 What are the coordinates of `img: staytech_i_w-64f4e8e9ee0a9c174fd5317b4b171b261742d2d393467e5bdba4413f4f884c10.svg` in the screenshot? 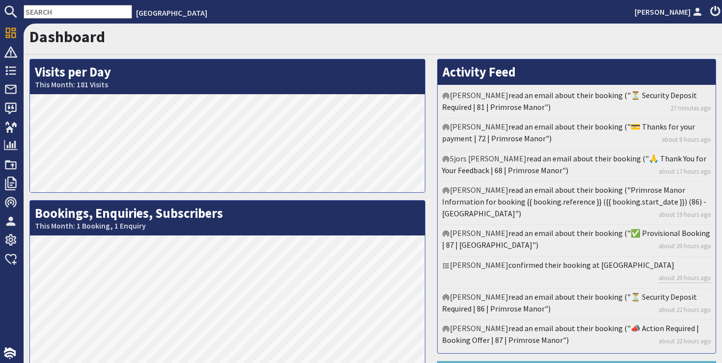 It's located at (10, 354).